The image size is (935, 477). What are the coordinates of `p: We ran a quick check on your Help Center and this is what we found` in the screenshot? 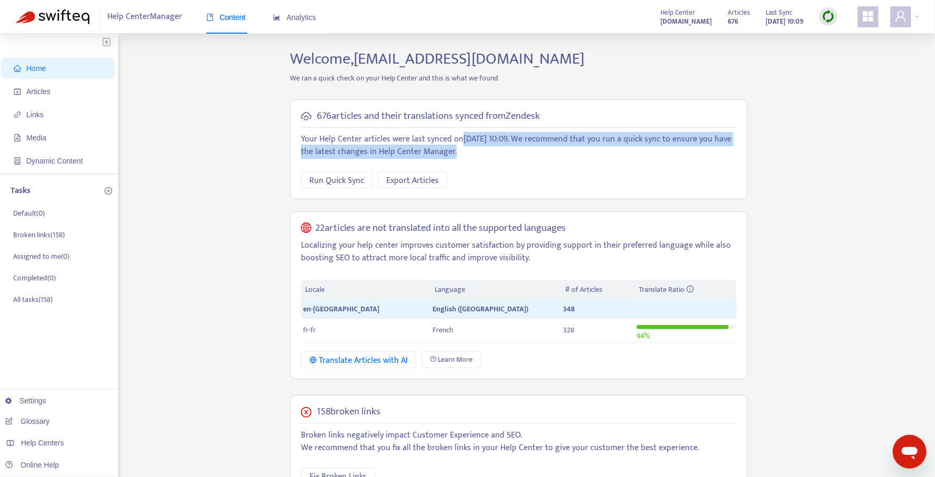 It's located at (519, 78).